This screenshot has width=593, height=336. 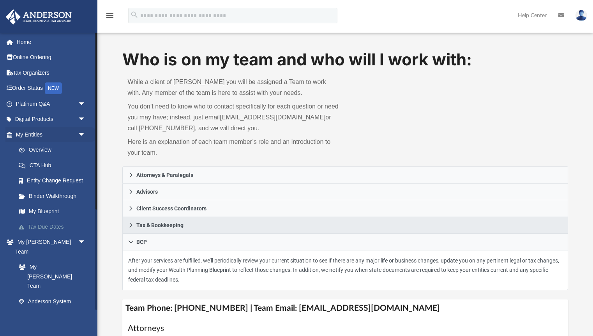 I want to click on a: Online Ordering, so click(x=51, y=58).